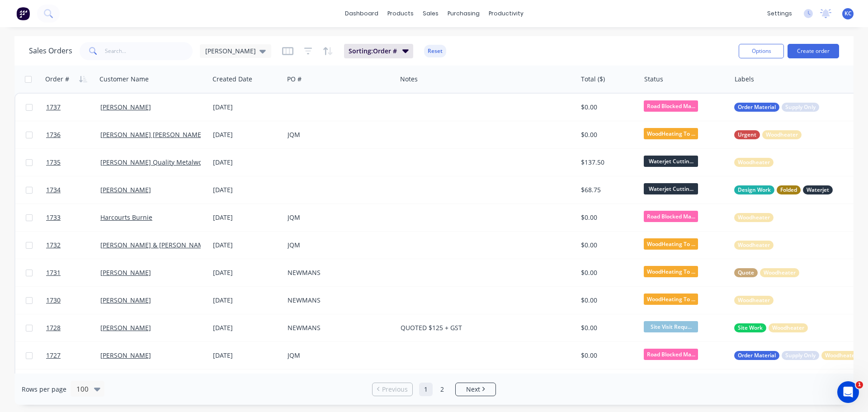 Image resolution: width=868 pixels, height=412 pixels. Describe the element at coordinates (57, 79) in the screenshot. I see `div: Order #` at that location.